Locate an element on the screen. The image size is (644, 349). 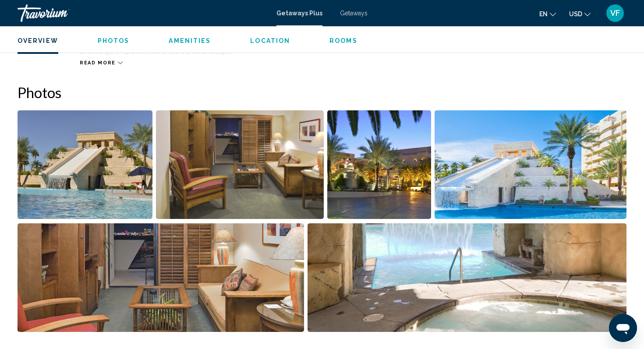
span: Rooms is located at coordinates (343, 41).